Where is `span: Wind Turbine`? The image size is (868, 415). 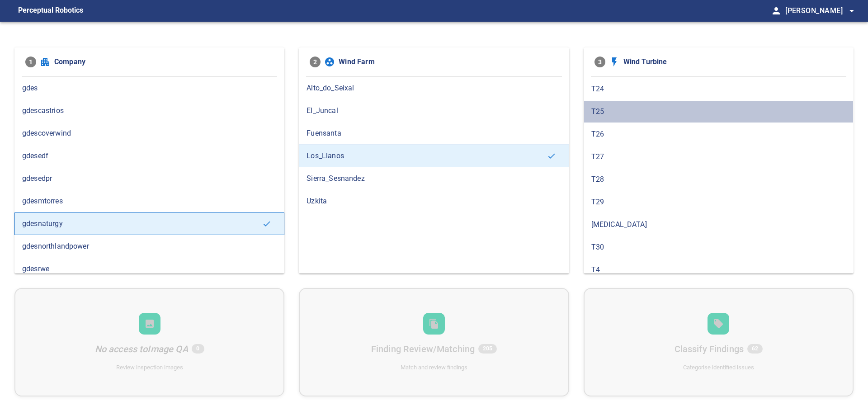 span: Wind Turbine is located at coordinates (733, 62).